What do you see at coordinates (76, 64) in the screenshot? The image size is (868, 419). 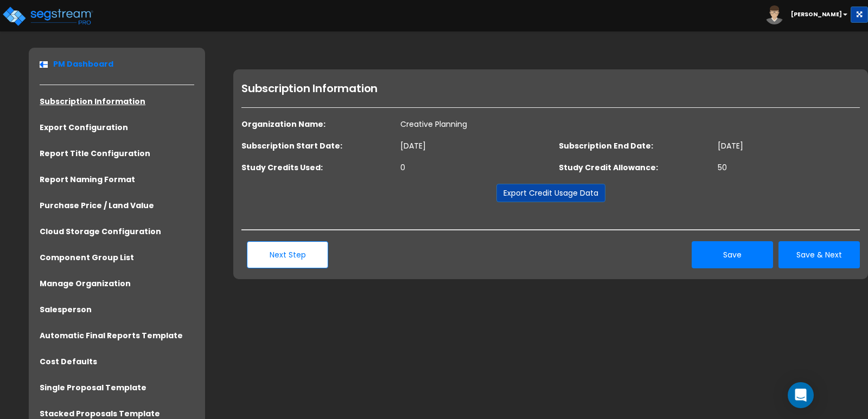 I see `a: PM Dashboard` at bounding box center [76, 64].